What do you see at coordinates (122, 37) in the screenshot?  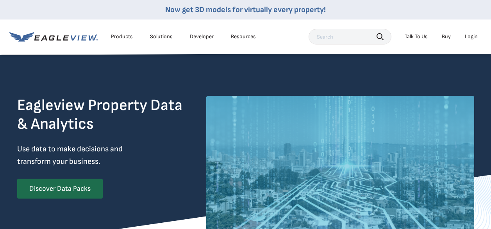 I see `div: Products` at bounding box center [122, 37].